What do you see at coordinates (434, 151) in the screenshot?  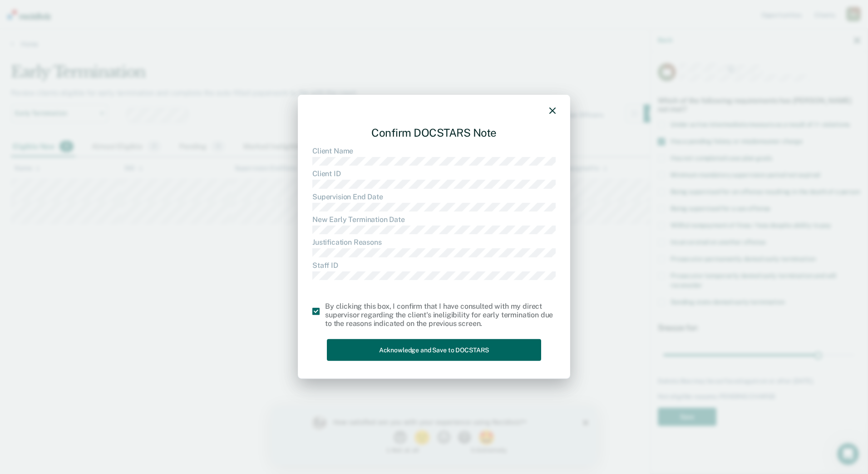 I see `dt: Client Name` at bounding box center [434, 151].